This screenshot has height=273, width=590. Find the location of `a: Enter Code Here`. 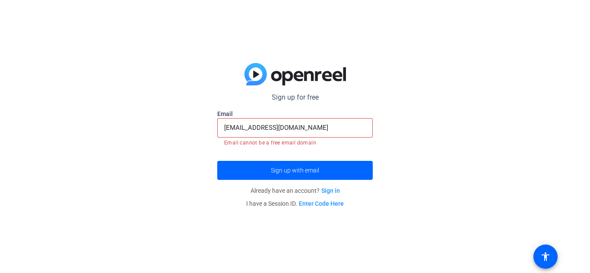

a: Enter Code Here is located at coordinates (321, 204).